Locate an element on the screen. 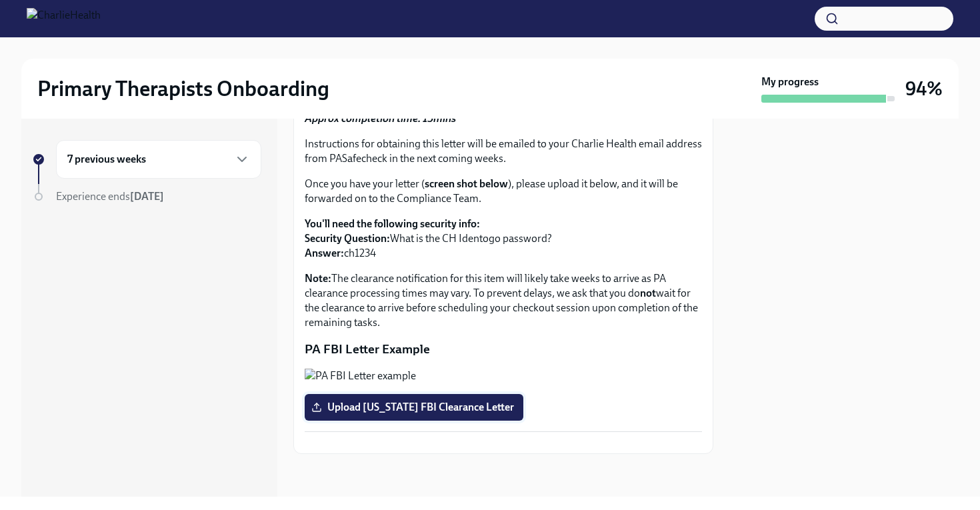  p: Once you have your letter ( ), please upload it below, and it will be forwarded on to the Complia... is located at coordinates (503, 191).